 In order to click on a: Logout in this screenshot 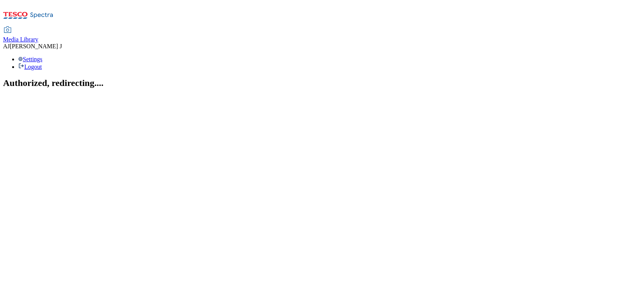, I will do `click(30, 66)`.